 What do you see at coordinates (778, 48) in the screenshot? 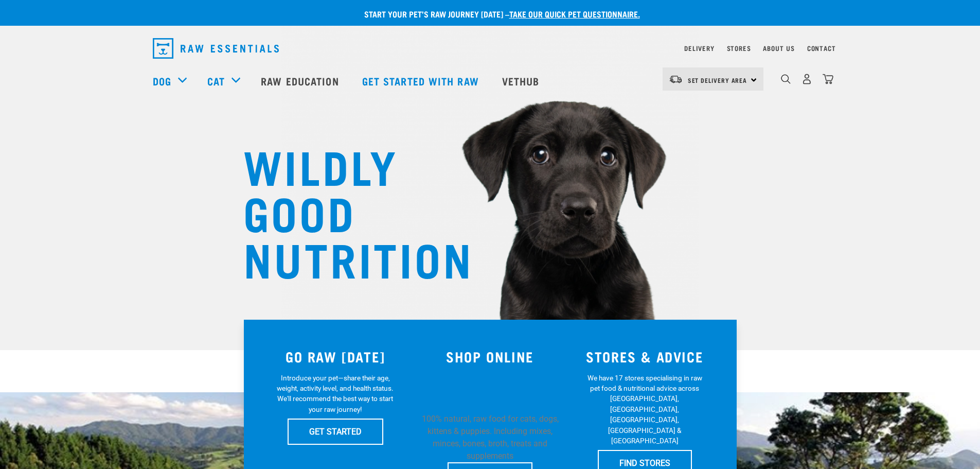
I see `a: About Us` at bounding box center [778, 48].